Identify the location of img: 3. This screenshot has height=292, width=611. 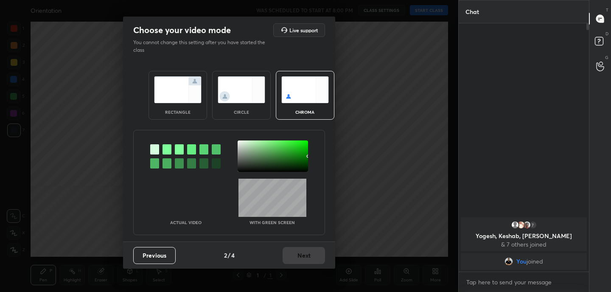
(521, 225).